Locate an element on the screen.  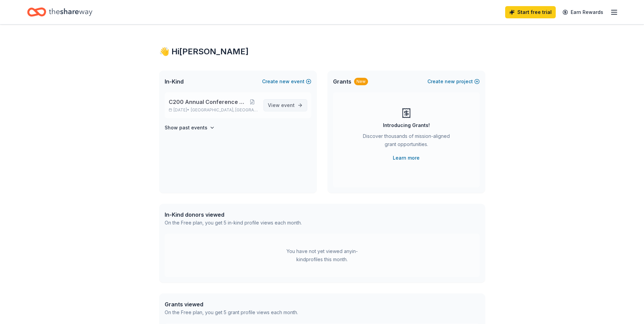
div: Discover thousands of mission-aligned grant opportunities. is located at coordinates (406, 142).